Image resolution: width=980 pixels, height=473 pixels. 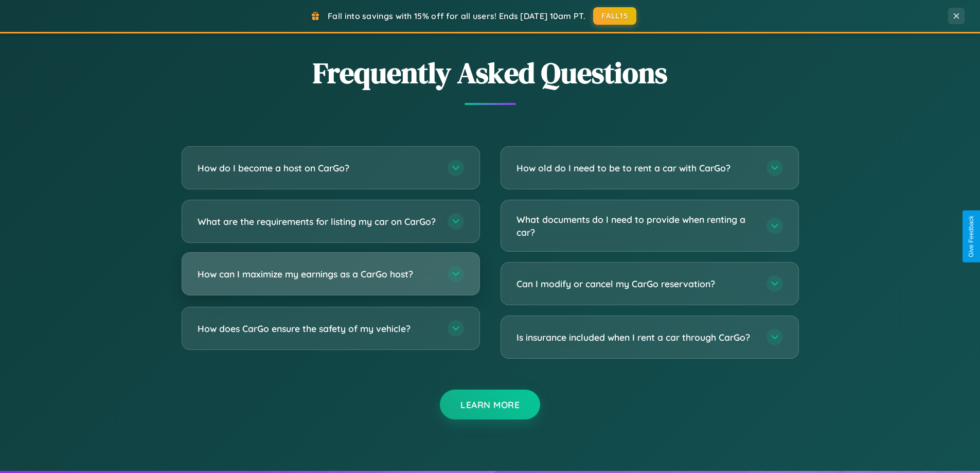 What do you see at coordinates (318, 328) in the screenshot?
I see `h3: How does CarGo ensure the safety of my vehicle?` at bounding box center [318, 328].